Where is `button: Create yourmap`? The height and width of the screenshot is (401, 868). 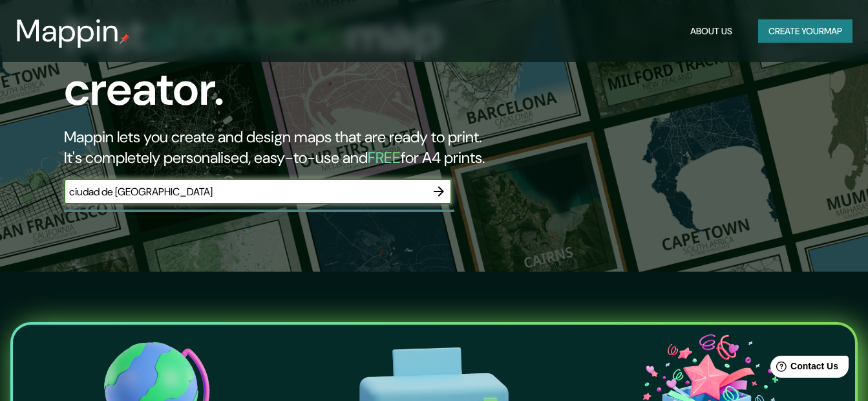
button: Create yourmap is located at coordinates (805, 31).